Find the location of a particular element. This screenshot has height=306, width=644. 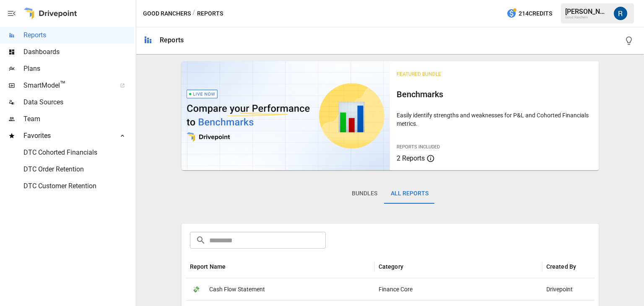

span: Dashboards is located at coordinates (79, 52).